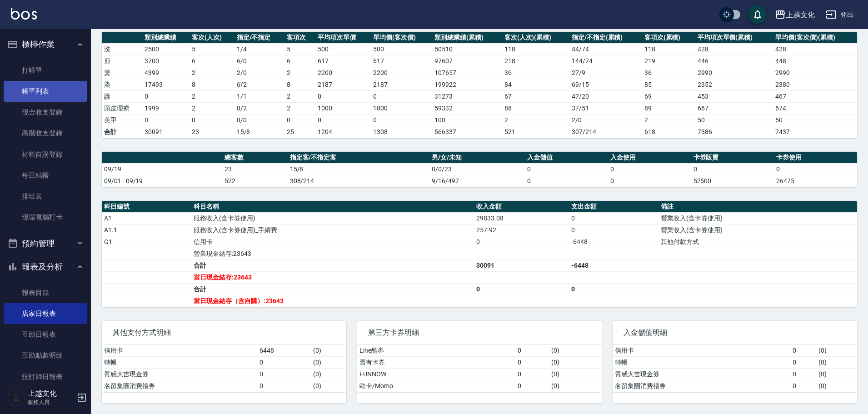 The image size is (868, 414). Describe the element at coordinates (224, 332) in the screenshot. I see `span: 其他支付方式明細` at that location.